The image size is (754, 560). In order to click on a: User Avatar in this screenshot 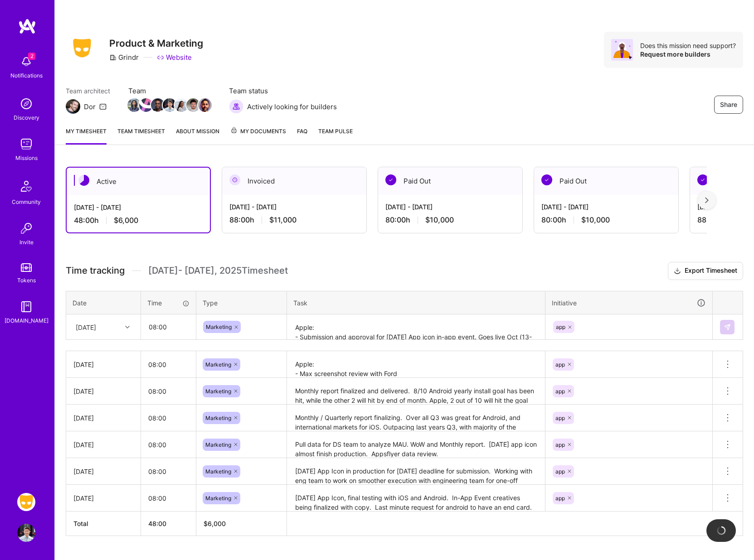, I will do `click(27, 533)`.